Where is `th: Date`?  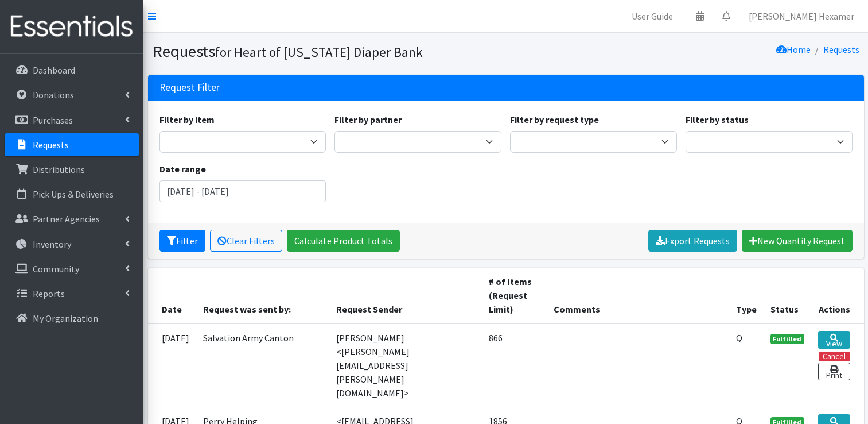
th: Date is located at coordinates (172, 295).